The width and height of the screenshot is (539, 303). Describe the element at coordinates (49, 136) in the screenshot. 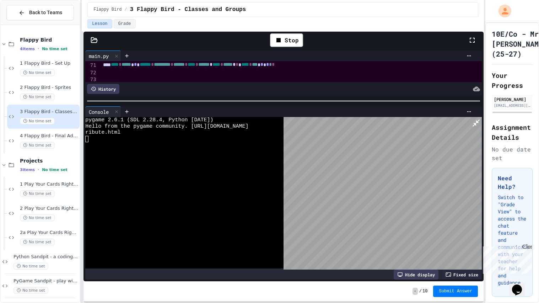

I see `span: 4 Flappy Bird - Final Additions` at that location.